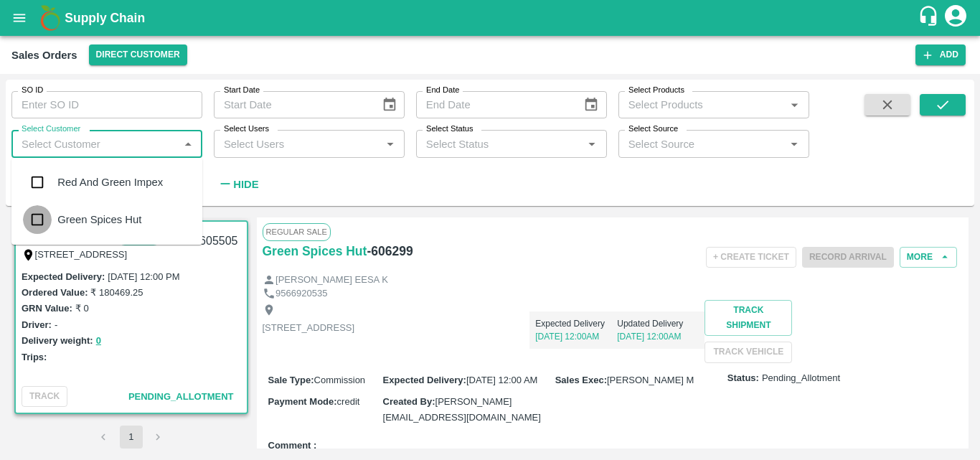 The image size is (980, 460). What do you see at coordinates (218, 241) in the screenshot?
I see `div: 605505` at bounding box center [218, 241].